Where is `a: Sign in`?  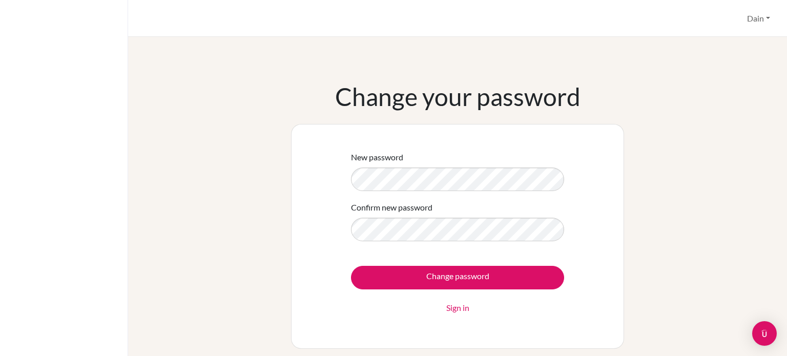 a: Sign in is located at coordinates (458, 308).